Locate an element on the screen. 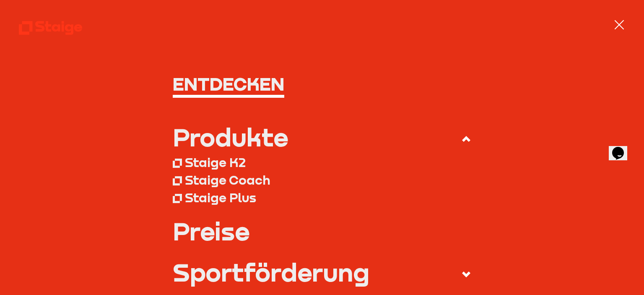 The width and height of the screenshot is (644, 295). div: Staige Plus is located at coordinates (220, 197).